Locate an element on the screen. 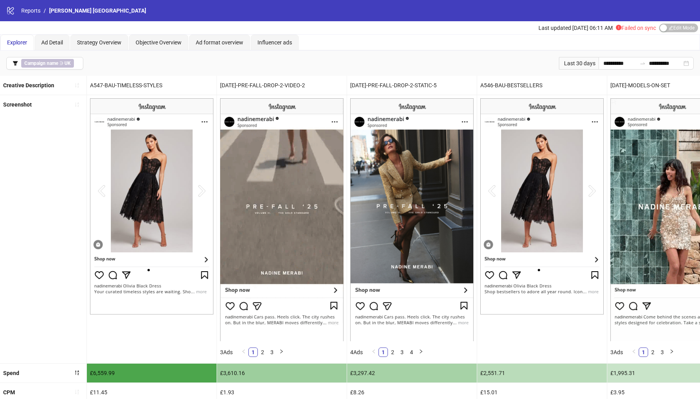 The image size is (700, 399). a: Reports is located at coordinates (31, 11).